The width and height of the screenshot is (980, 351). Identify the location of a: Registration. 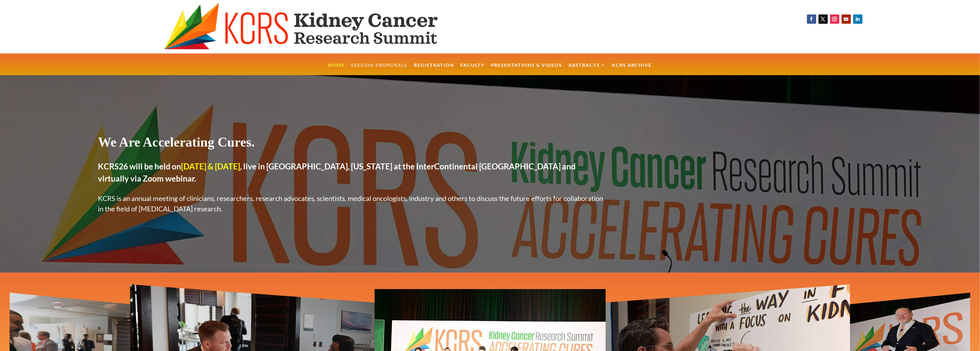
(434, 69).